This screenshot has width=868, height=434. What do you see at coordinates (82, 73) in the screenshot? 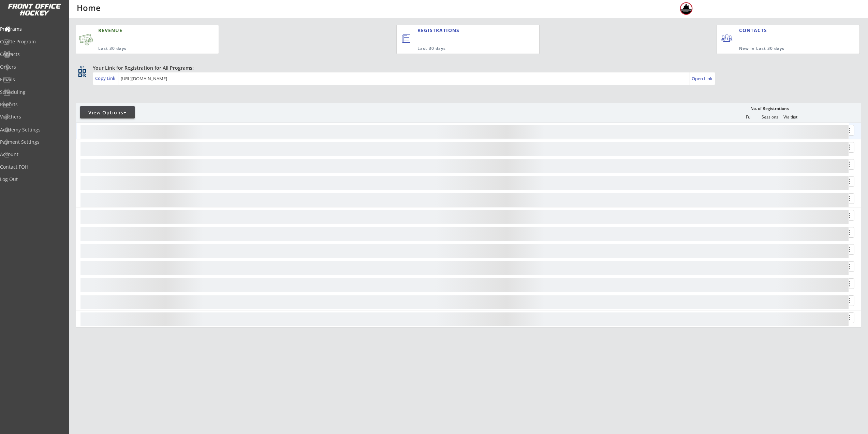
I see `button: qr_code` at bounding box center [82, 73].